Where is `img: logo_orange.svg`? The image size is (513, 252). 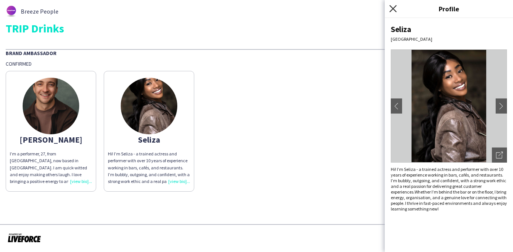 img: logo_orange.svg is located at coordinates (15, 15).